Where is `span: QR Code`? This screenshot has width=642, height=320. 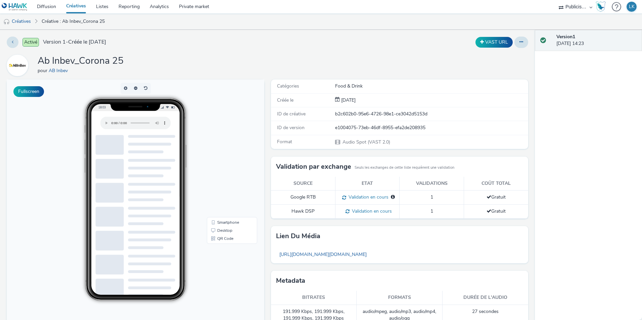 span: QR Code is located at coordinates (218, 159).